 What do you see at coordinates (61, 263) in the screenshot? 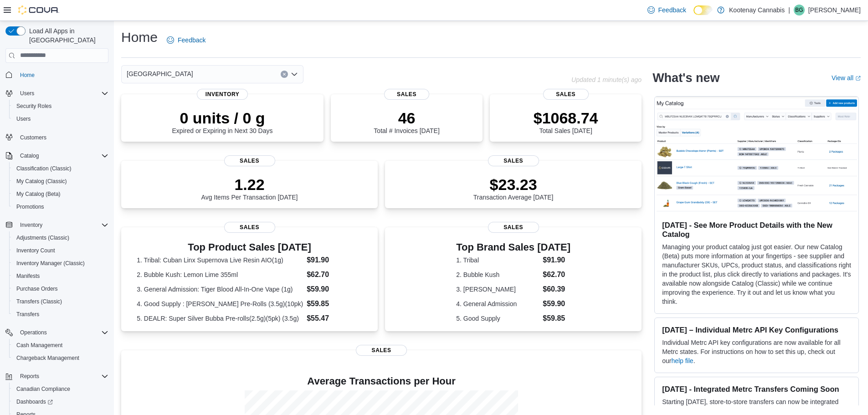
I see `span: Inventory Manager (Classic)` at bounding box center [61, 263].